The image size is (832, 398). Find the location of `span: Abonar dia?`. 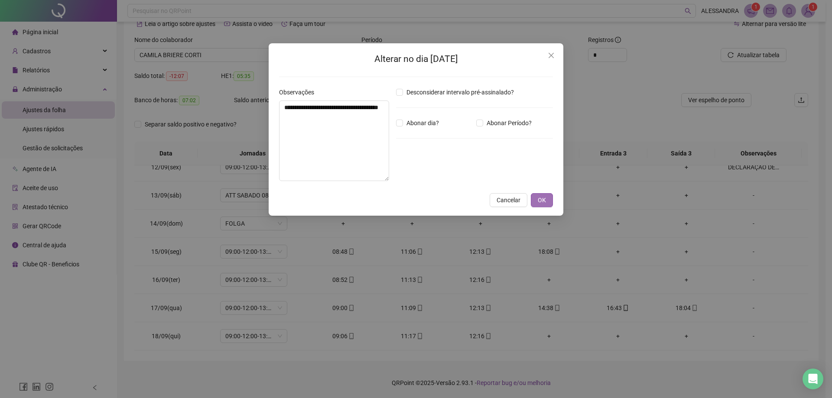

span: Abonar dia? is located at coordinates (423, 123).